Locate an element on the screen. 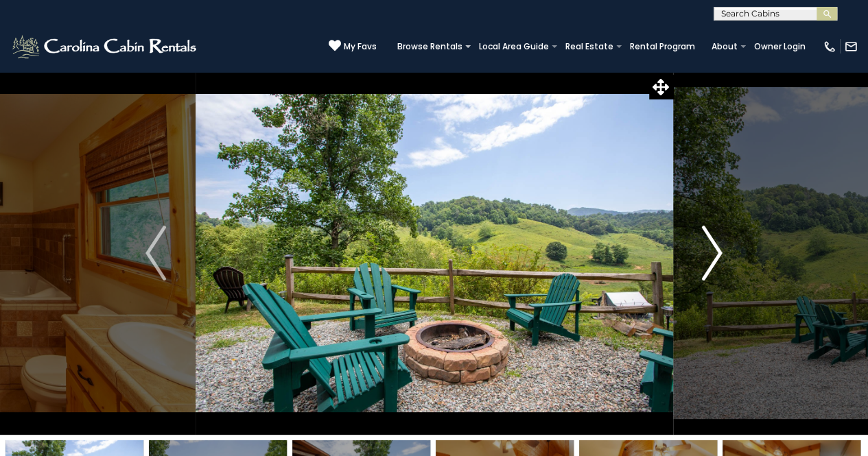 This screenshot has height=456, width=868. a: Real Estate is located at coordinates (589, 46).